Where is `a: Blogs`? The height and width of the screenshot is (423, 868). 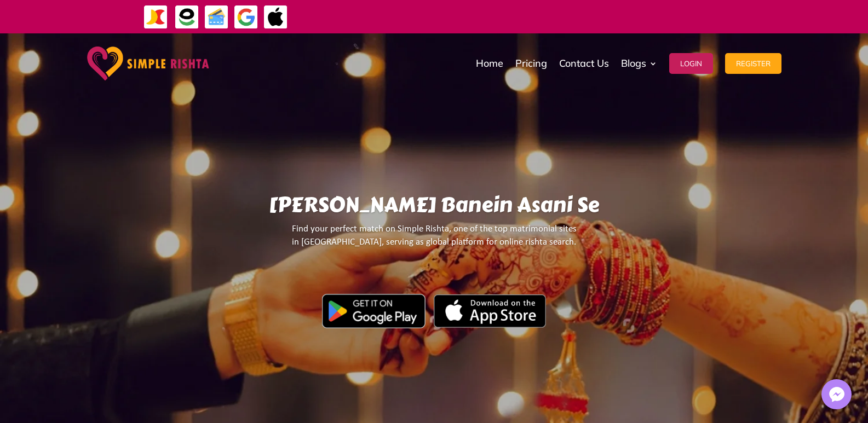
a: Blogs is located at coordinates (639, 63).